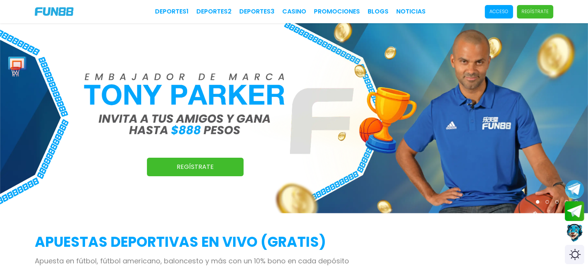 This screenshot has width=588, height=268. I want to click on a: BLOGS, so click(378, 12).